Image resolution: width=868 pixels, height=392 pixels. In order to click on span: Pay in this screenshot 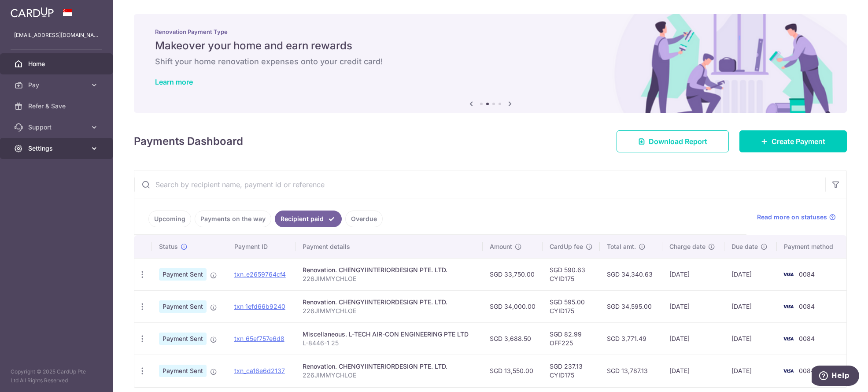, I will do `click(57, 85)`.